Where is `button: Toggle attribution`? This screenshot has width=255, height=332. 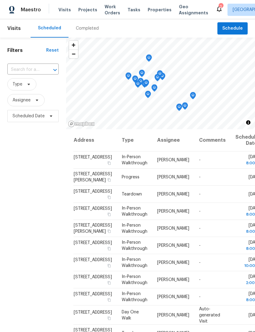 button: Toggle attribution is located at coordinates (248, 123).